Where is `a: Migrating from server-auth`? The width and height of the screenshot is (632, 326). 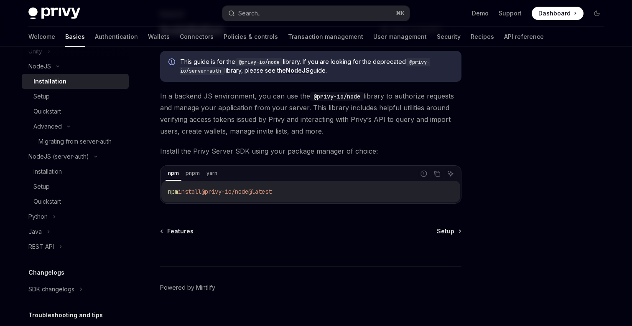
a: Migrating from server-auth is located at coordinates (75, 142).